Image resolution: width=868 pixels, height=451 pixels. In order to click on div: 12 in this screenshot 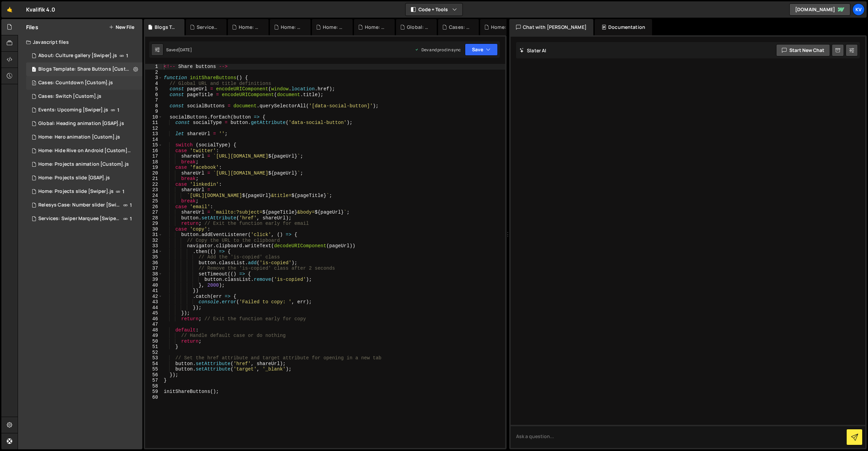, I will do `click(153, 129)`.